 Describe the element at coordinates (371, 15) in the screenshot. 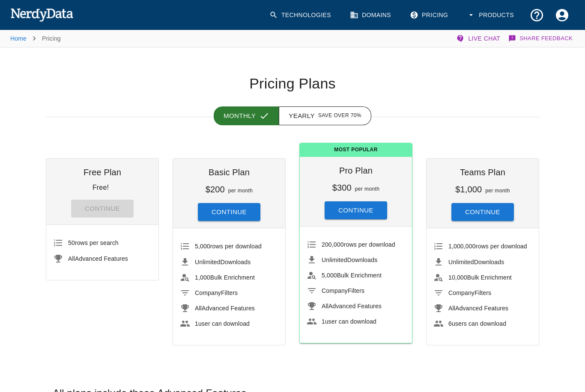

I see `a: Domains` at that location.